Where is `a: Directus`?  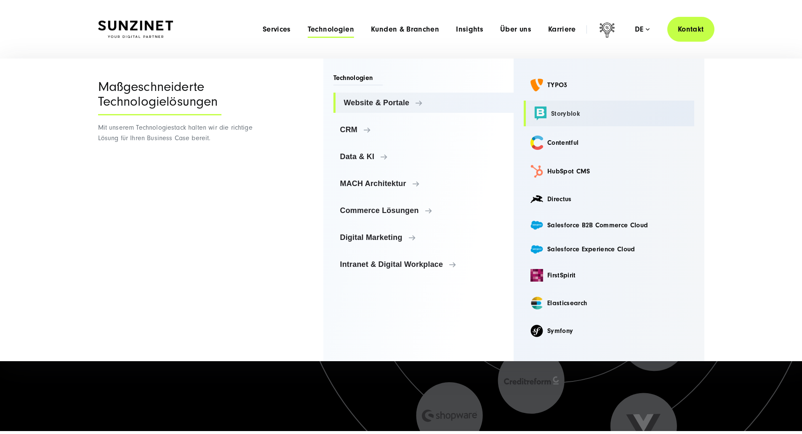 a: Directus is located at coordinates (609, 199).